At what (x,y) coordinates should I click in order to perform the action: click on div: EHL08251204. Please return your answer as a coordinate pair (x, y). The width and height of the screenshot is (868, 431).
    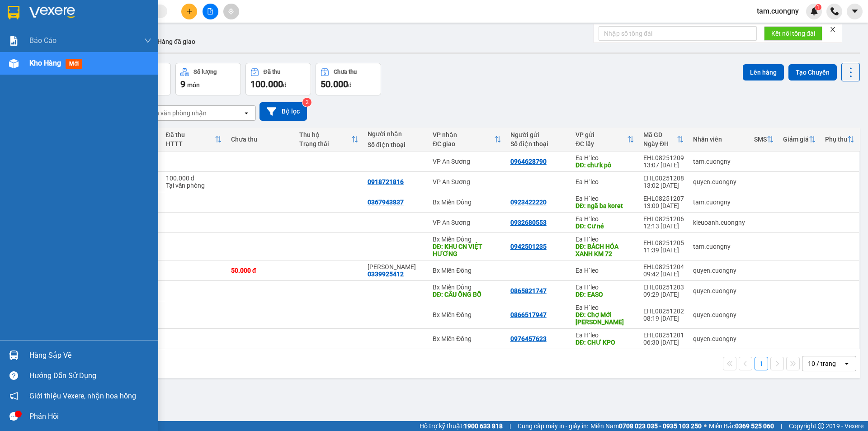
    Looking at the image, I should click on (664, 267).